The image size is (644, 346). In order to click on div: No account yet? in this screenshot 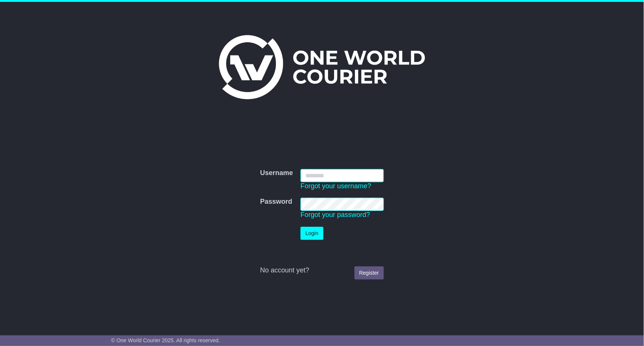, I will do `click(321, 271)`.